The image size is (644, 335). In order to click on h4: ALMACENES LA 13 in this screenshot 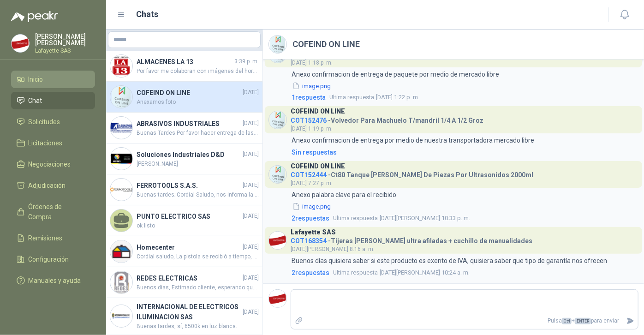, I will do `click(184, 62)`.